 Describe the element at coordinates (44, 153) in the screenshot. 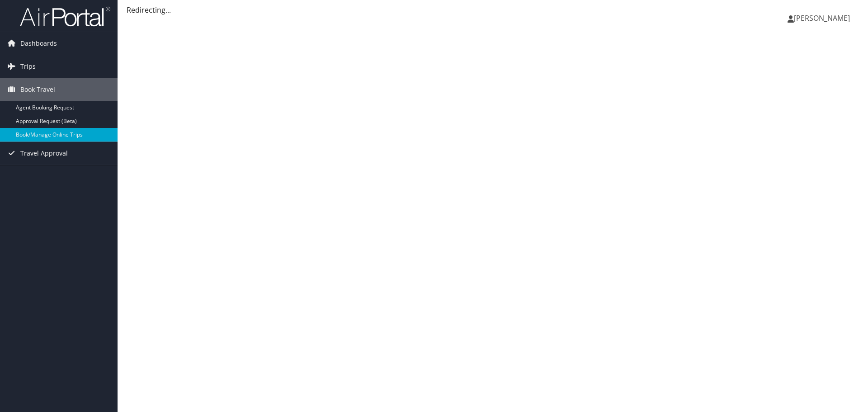

I see `span: Travel Approval` at that location.